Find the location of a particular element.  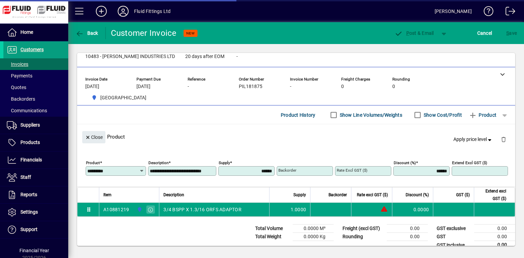

span: Products is located at coordinates (30, 142).